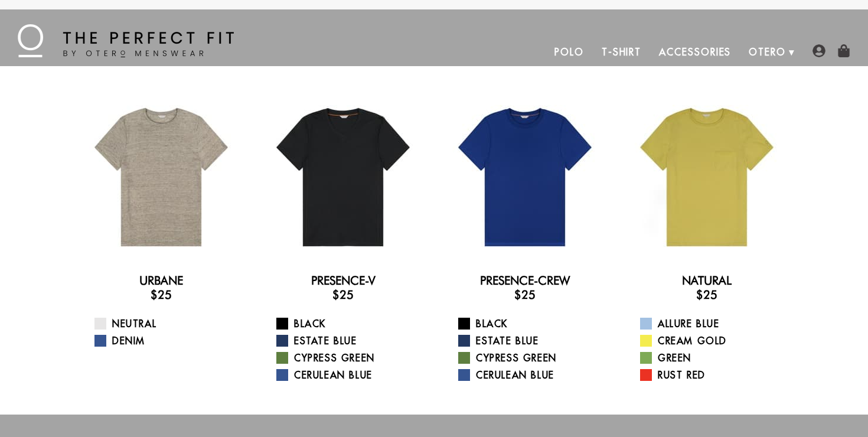 The image size is (868, 437). Describe the element at coordinates (844, 50) in the screenshot. I see `img: shopping-bag-icon.png` at that location.